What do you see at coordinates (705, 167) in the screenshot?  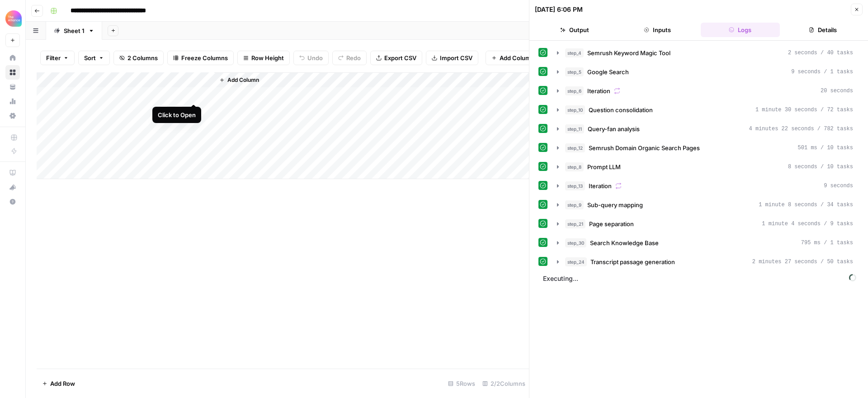 I see `button: 8 seconds / 10 tasks` at bounding box center [705, 167].